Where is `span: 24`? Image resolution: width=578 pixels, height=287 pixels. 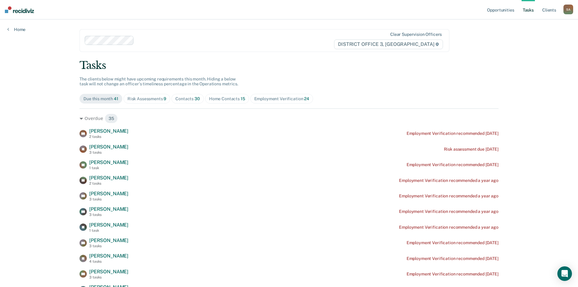
span: 24 is located at coordinates (306, 99).